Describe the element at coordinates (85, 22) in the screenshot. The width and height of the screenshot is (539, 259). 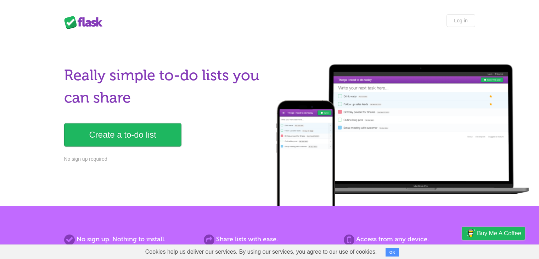
I see `div: Flask Lists` at that location.